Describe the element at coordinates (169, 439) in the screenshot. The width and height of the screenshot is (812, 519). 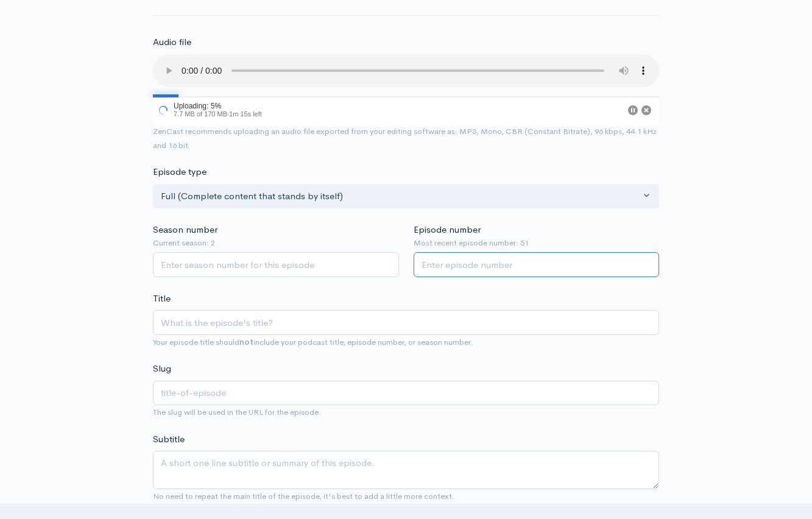
I see `label: Subtitle` at that location.